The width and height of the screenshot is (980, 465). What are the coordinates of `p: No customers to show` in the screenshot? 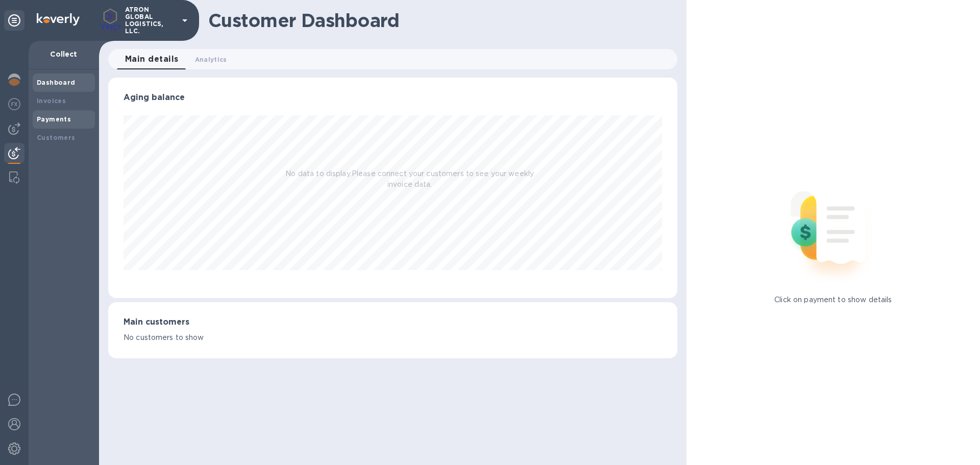 It's located at (392, 337).